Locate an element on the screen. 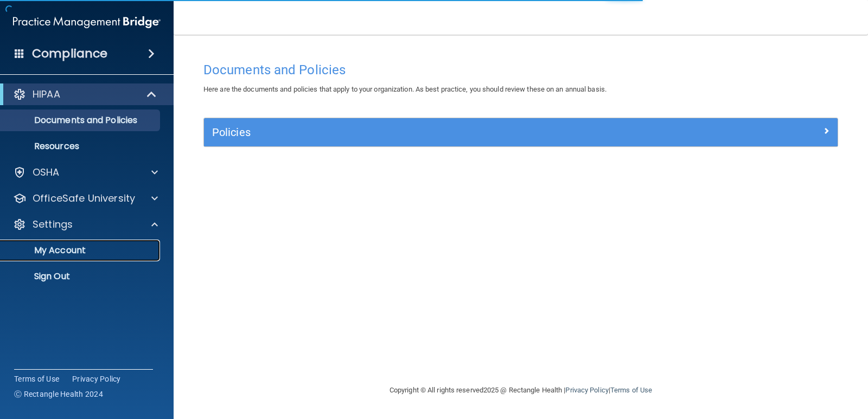 The image size is (868, 419). p: Settings is located at coordinates (53, 225).